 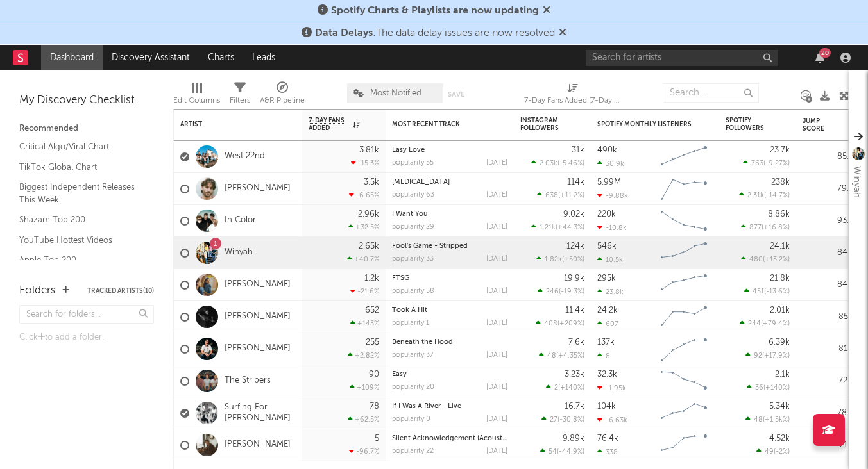 What do you see at coordinates (239, 253) in the screenshot?
I see `a: Winyah` at bounding box center [239, 253].